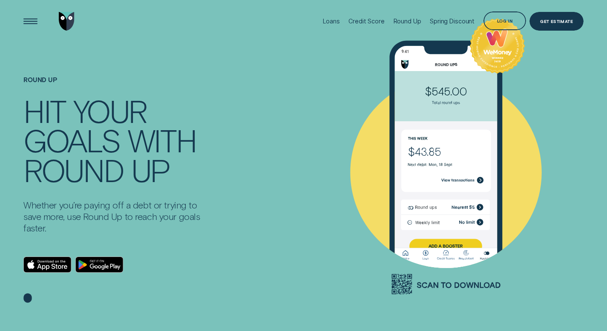  Describe the element at coordinates (47, 265) in the screenshot. I see `a: Download on the App Store` at that location.